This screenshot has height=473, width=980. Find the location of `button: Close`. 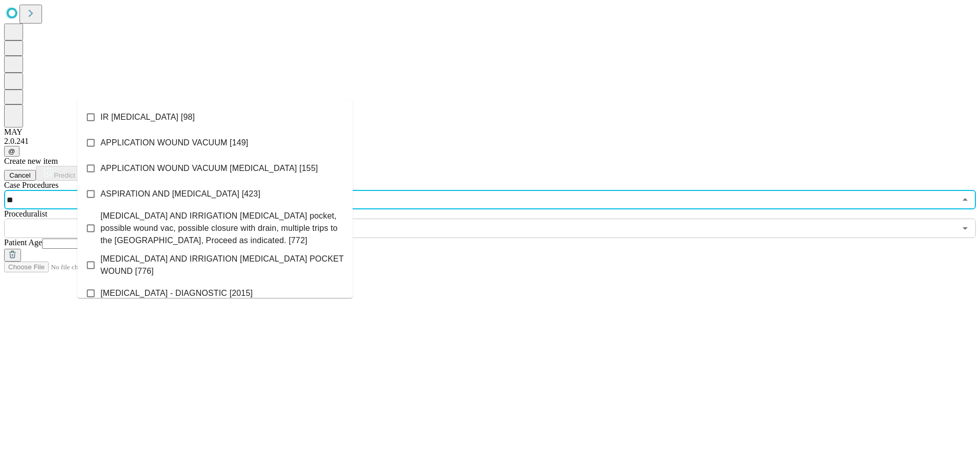

button: Close is located at coordinates (965, 200).